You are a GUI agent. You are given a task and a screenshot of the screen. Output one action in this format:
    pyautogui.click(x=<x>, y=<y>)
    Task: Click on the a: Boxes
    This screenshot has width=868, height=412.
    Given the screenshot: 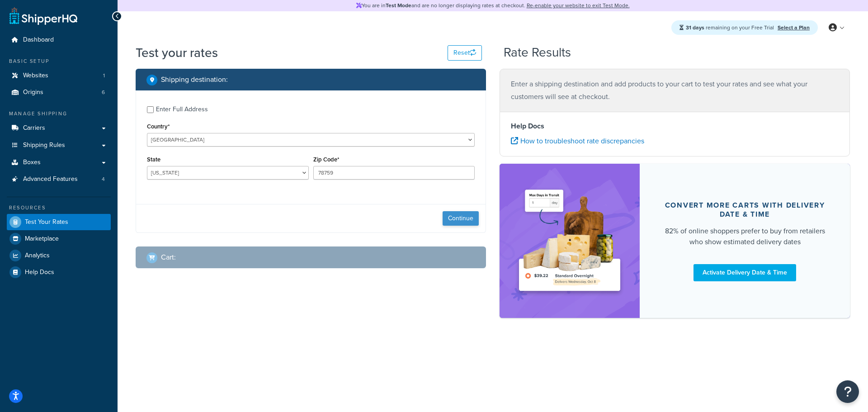 What is the action you would take?
    pyautogui.click(x=59, y=162)
    